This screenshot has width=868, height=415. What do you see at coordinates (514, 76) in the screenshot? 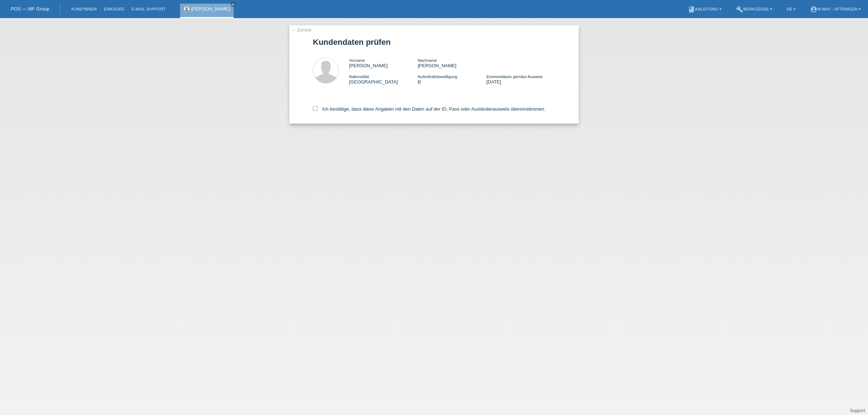
I see `span: Einreisedatum gemäss Ausweis` at bounding box center [514, 76].